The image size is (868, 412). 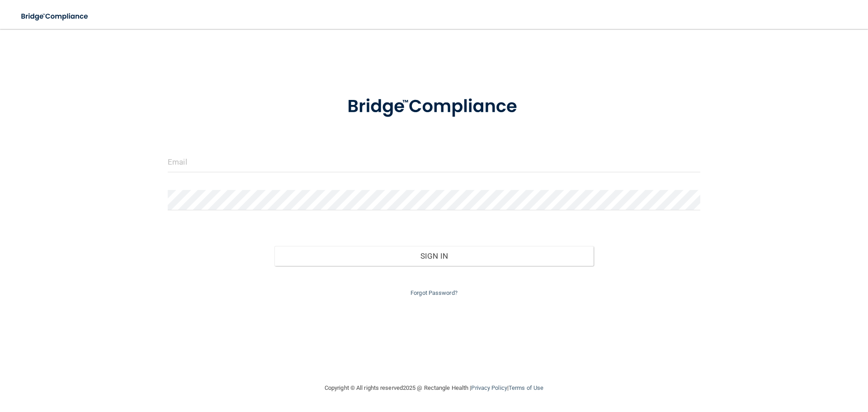 I want to click on a: Privacy Policy, so click(x=489, y=388).